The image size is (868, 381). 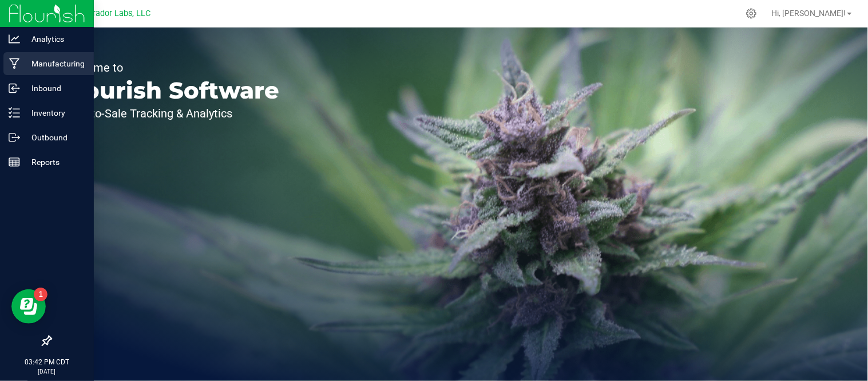 What do you see at coordinates (14, 39) in the screenshot?
I see `inline-svg: Analytics` at bounding box center [14, 39].